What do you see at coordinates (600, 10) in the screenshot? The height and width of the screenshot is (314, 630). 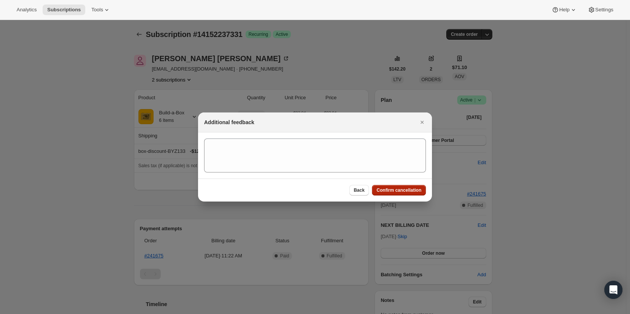 I see `button: Settings` at bounding box center [600, 10].